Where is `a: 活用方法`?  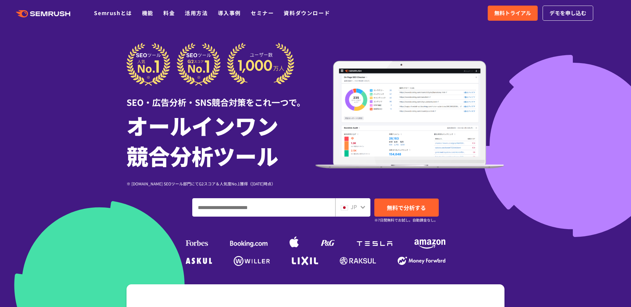 a: 活用方法 is located at coordinates (196, 13).